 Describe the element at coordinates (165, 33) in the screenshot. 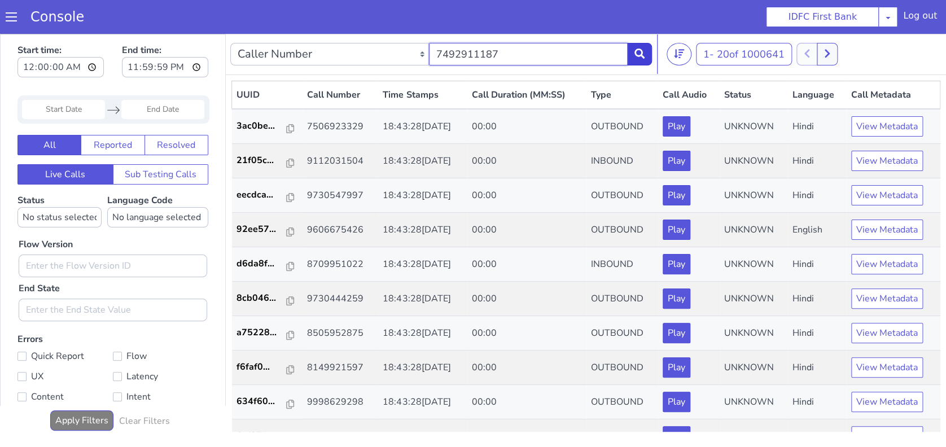

I see `input: End time:` at that location.